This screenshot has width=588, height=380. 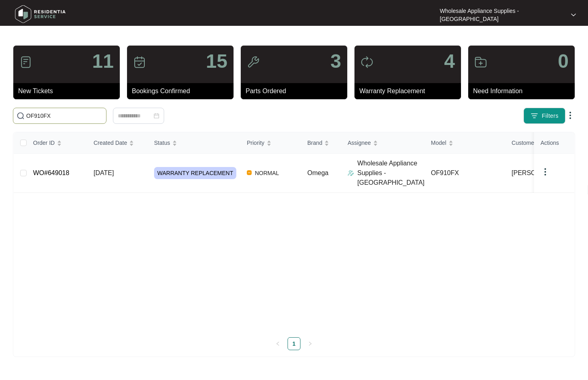 I want to click on th: Status, so click(x=194, y=143).